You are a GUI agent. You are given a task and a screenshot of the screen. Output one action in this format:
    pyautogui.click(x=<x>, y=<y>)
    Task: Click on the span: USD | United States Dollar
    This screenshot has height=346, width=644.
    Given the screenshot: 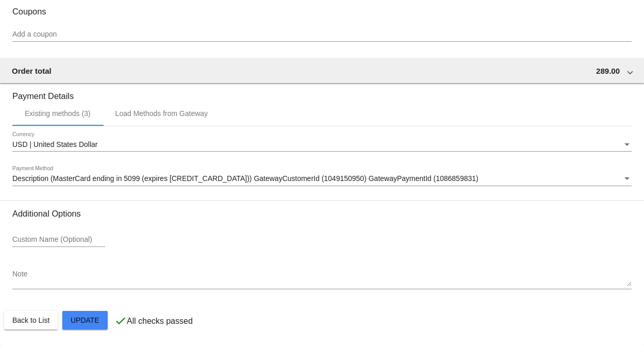 What is the action you would take?
    pyautogui.click(x=54, y=145)
    